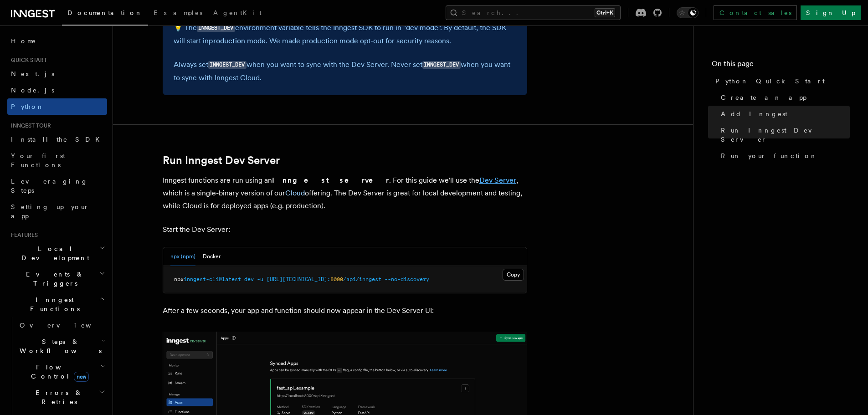 The height and width of the screenshot is (415, 868). I want to click on button: Steps & Workflows, so click(62, 346).